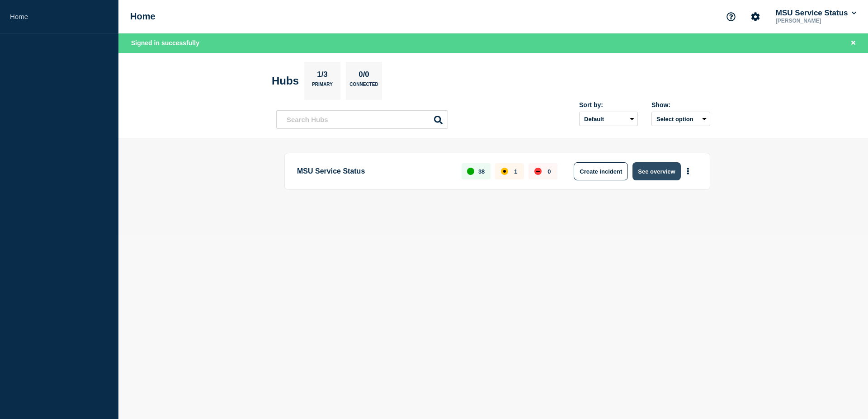  I want to click on p: 0/0, so click(364, 76).